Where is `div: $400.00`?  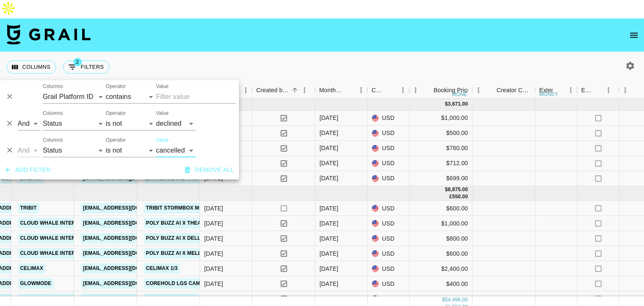
div: $400.00 is located at coordinates (441, 284).